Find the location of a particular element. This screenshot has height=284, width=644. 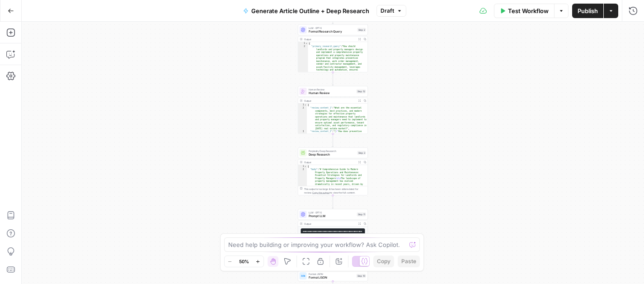

span: 50% is located at coordinates (244, 262).